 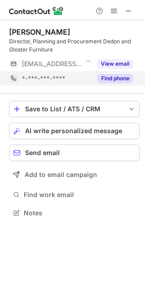 What do you see at coordinates (42, 153) in the screenshot?
I see `span: Send email` at bounding box center [42, 153].